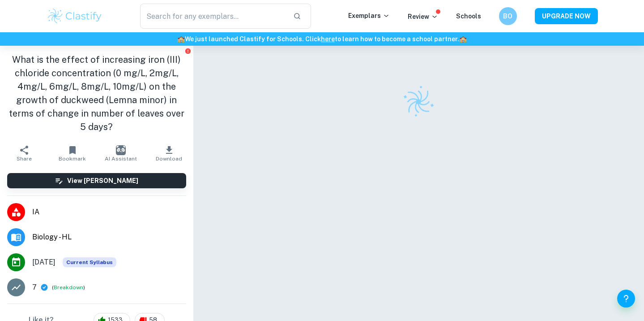 The width and height of the screenshot is (644, 321). Describe the element at coordinates (328, 39) in the screenshot. I see `a: here` at that location.